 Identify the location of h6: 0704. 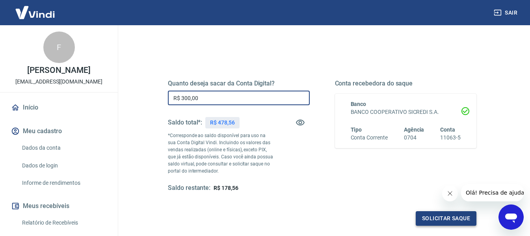
(414, 138).